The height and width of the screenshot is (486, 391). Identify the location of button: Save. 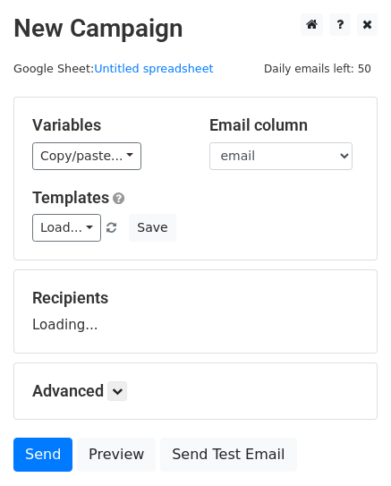
(152, 227).